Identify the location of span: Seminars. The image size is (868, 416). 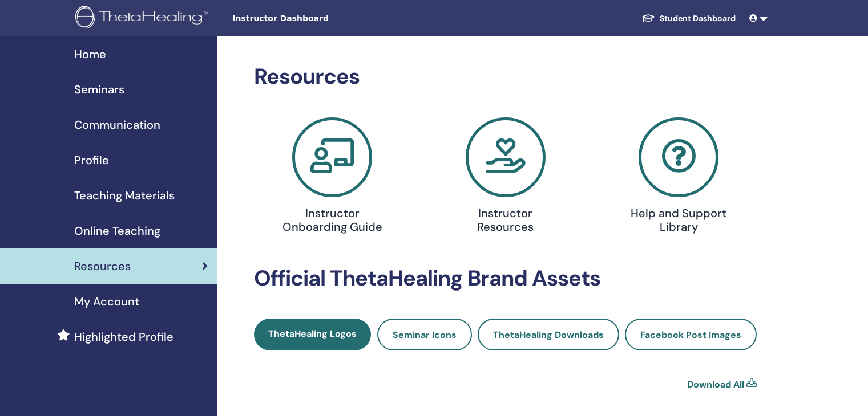
(100, 89).